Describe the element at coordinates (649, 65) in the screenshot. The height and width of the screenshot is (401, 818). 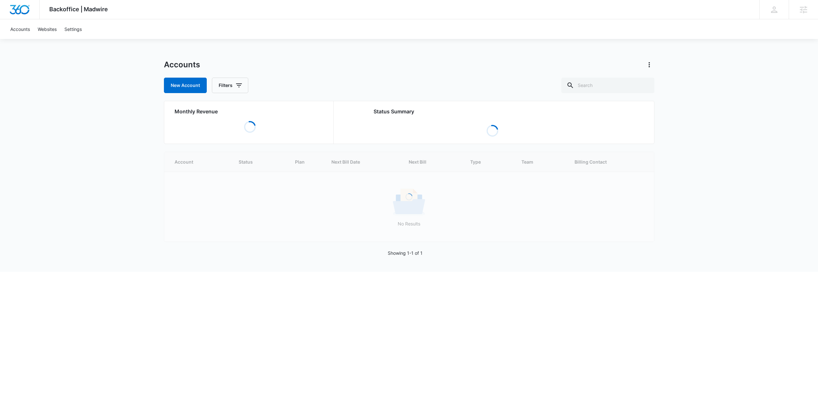
I see `button: Actions` at that location.